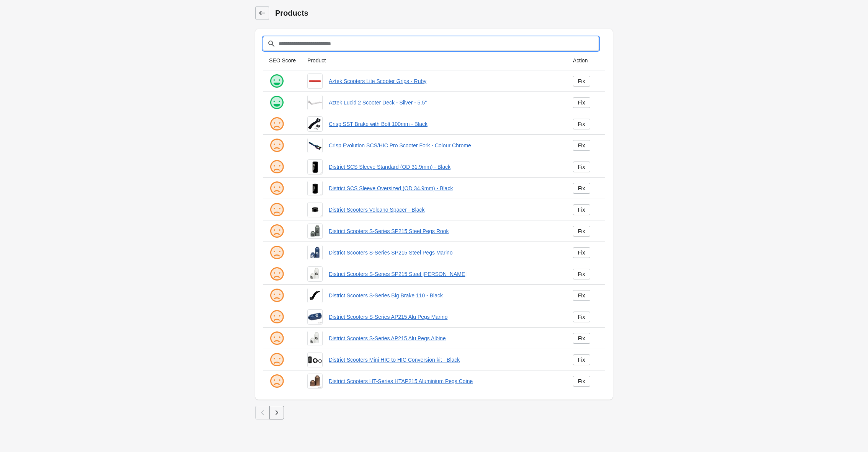 The width and height of the screenshot is (868, 452). What do you see at coordinates (444, 381) in the screenshot?
I see `a: District Scooters HT-Series HTAP215 Aluminium Pegs Coine` at bounding box center [444, 381].